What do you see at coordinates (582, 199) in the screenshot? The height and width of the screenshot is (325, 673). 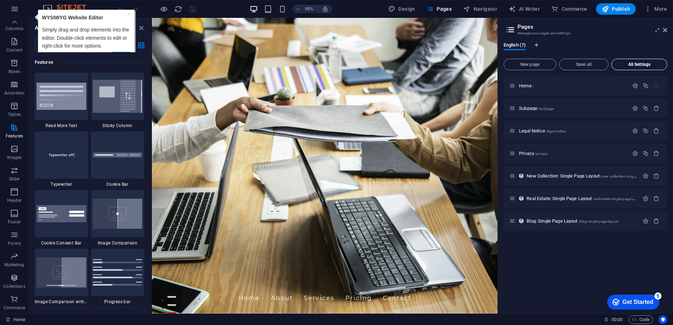 I see `div: Real Estate: Single Page Layout/real-estate-single-page-layout` at bounding box center [582, 199].